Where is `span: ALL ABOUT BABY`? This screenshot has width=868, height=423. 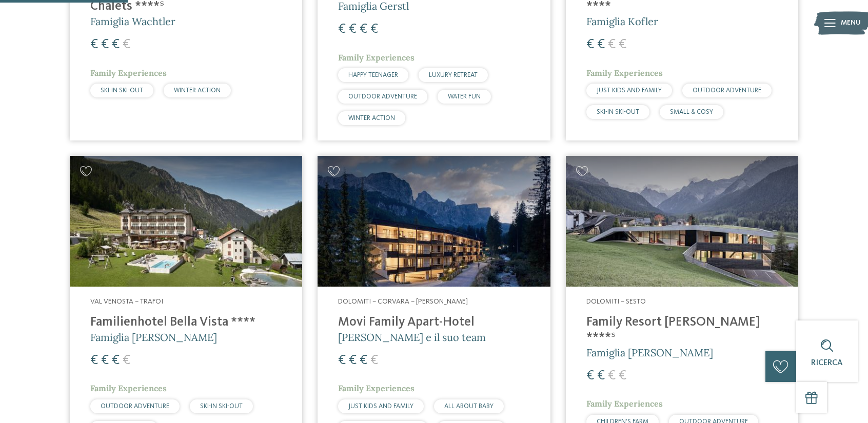
span: ALL ABOUT BABY is located at coordinates (469, 406).